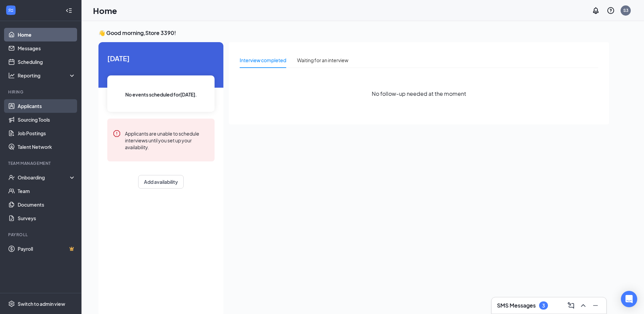  What do you see at coordinates (105, 11) in the screenshot?
I see `h1: Home` at bounding box center [105, 11].